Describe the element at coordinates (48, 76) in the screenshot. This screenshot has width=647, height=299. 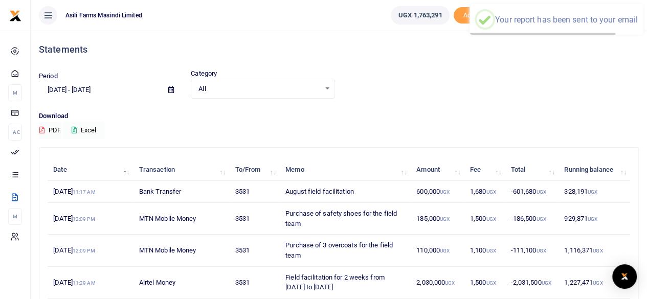
I see `label: Period` at that location.